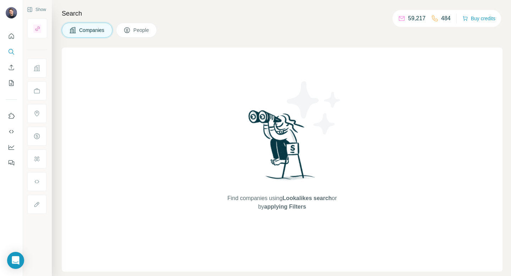  Describe the element at coordinates (282, 13) in the screenshot. I see `h4: Search` at that location.